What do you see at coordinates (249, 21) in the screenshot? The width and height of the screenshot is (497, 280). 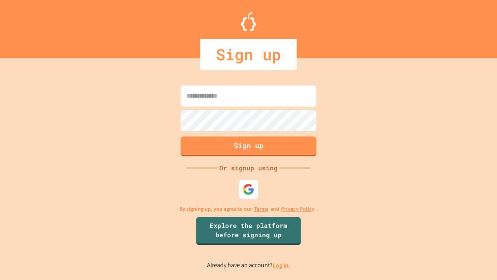 I see `img: Logo.svg` at bounding box center [249, 21].